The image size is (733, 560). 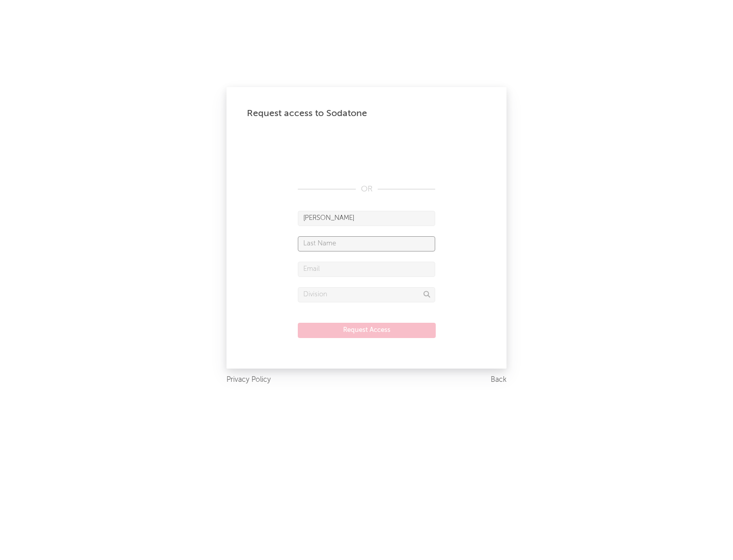 I want to click on a: Privacy Policy, so click(x=248, y=380).